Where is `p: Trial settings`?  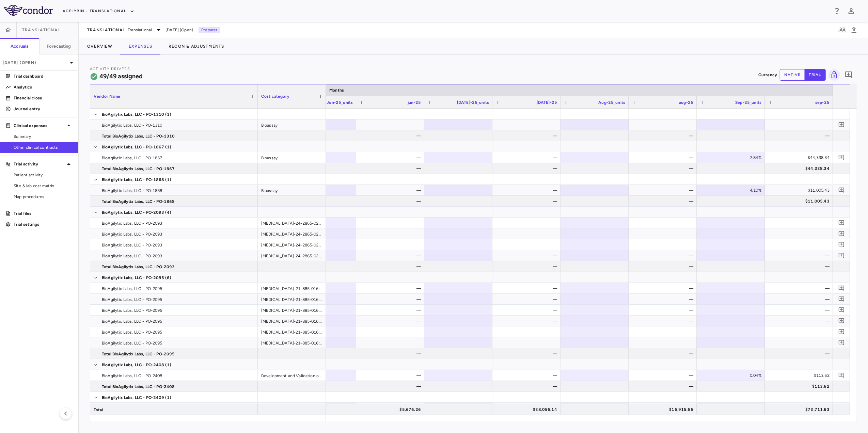
p: Trial settings is located at coordinates (43, 224).